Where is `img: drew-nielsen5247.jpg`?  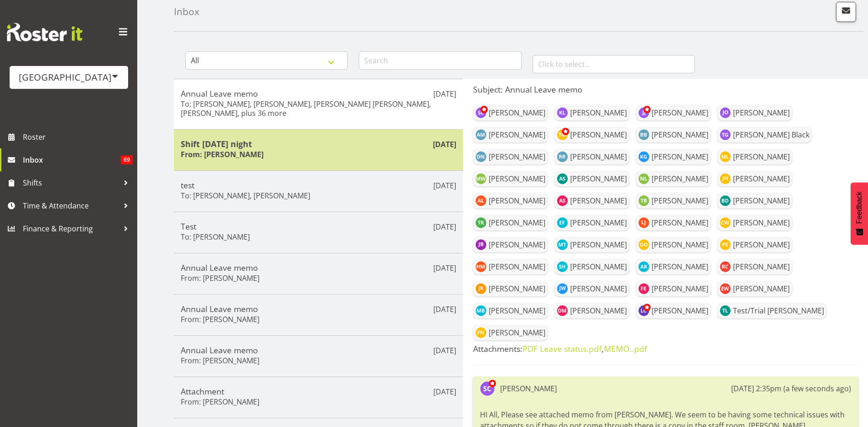
img: drew-nielsen5247.jpg is located at coordinates (481, 156).